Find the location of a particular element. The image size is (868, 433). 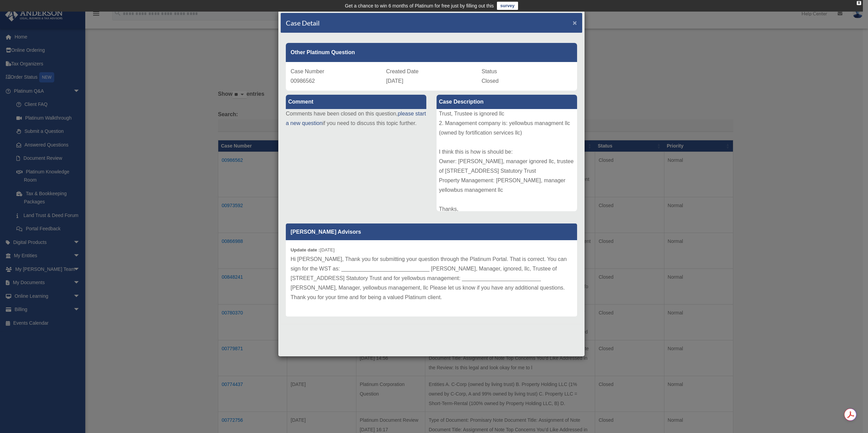

div: Other Platinum Question is located at coordinates (432, 52).